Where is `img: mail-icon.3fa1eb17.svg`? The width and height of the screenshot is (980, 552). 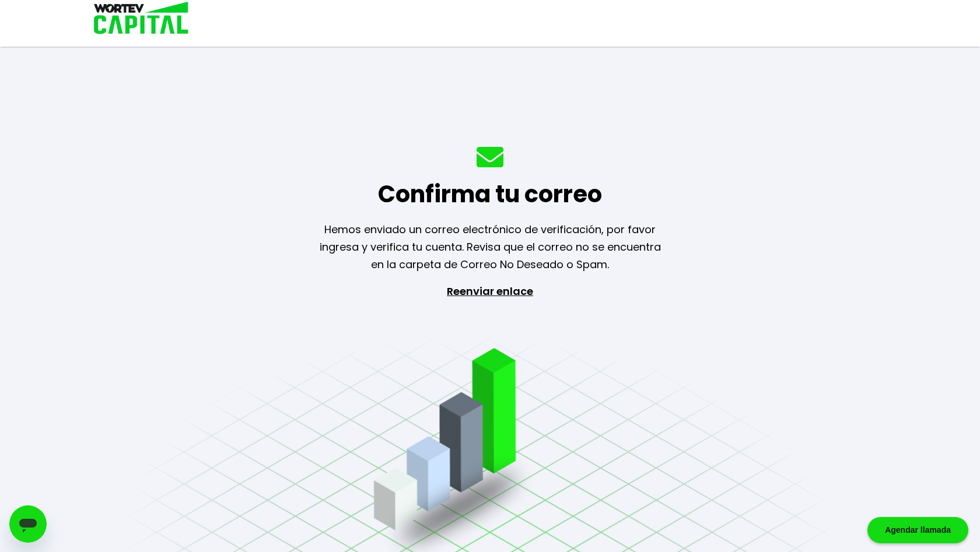 img: mail-icon.3fa1eb17.svg is located at coordinates (490, 157).